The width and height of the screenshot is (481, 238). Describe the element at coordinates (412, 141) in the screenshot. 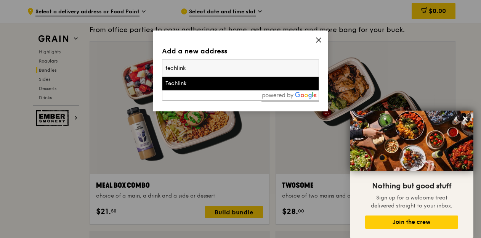

I see `img: DSC07876-Edit02-Large.jpeg` at that location.